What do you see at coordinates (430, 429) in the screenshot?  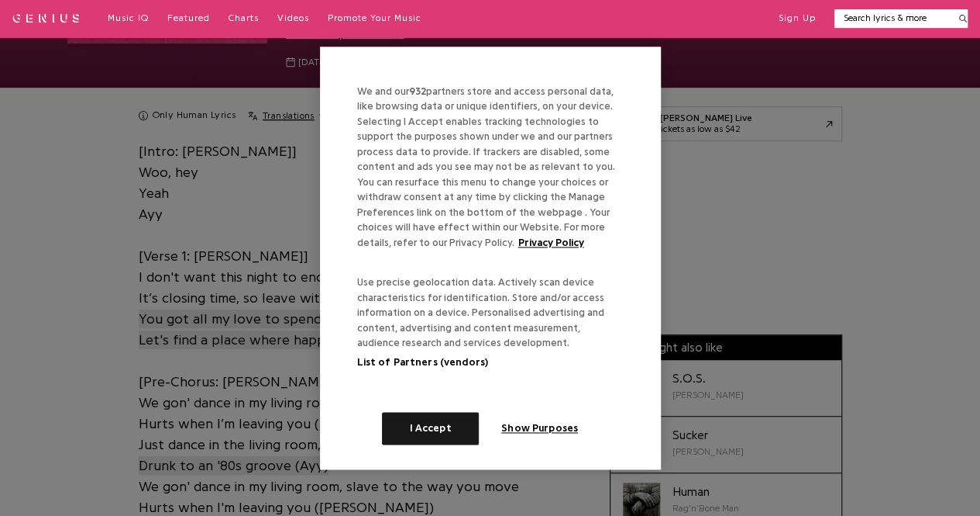 I see `button: I Accept` at bounding box center [430, 429].